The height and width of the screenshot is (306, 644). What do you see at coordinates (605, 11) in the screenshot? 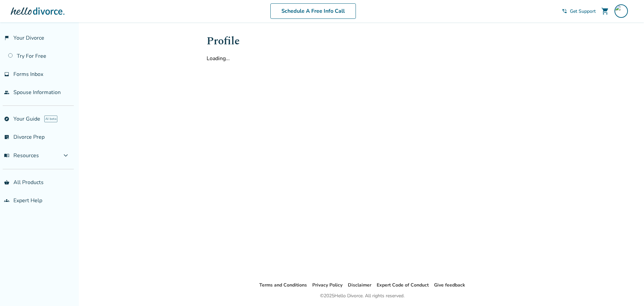
I see `span: shopping_cart` at bounding box center [605, 11].